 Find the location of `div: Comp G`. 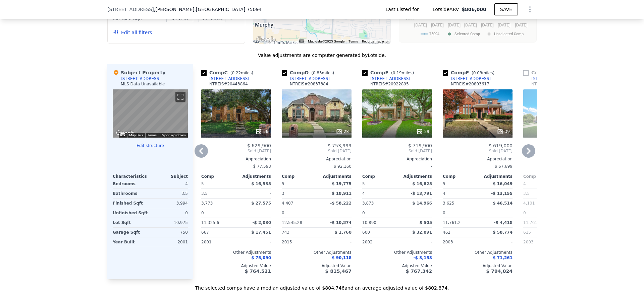

div: Comp G is located at coordinates (549, 73).